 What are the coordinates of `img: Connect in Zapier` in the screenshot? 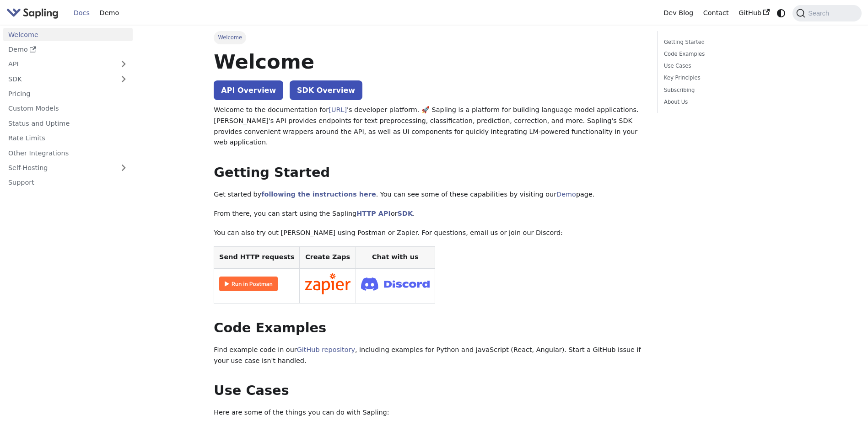 It's located at (328, 284).